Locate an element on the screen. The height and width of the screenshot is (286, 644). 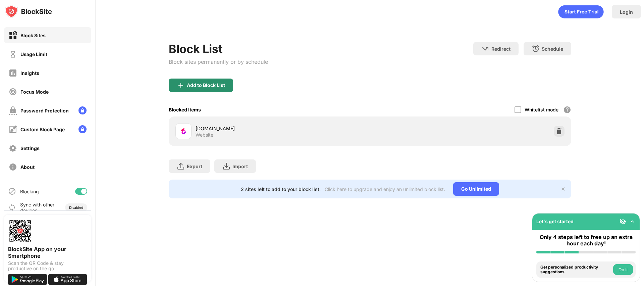
img: block-on.svg is located at coordinates (13, 35).